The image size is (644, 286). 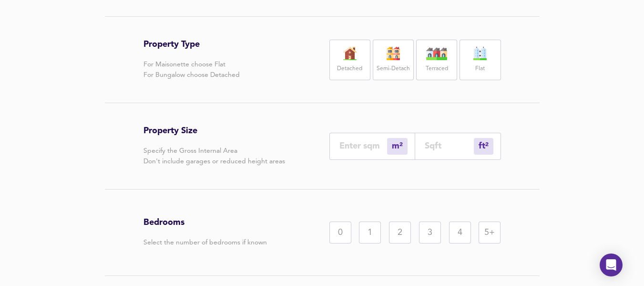 I want to click on h3: Property Size, so click(x=214, y=131).